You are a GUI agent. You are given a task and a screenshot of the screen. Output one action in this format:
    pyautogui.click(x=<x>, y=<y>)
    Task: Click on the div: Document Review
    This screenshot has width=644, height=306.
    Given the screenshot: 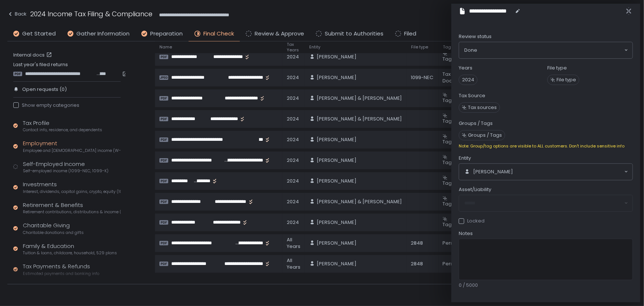 What is the action you would take?
    pyautogui.click(x=48, y=287)
    